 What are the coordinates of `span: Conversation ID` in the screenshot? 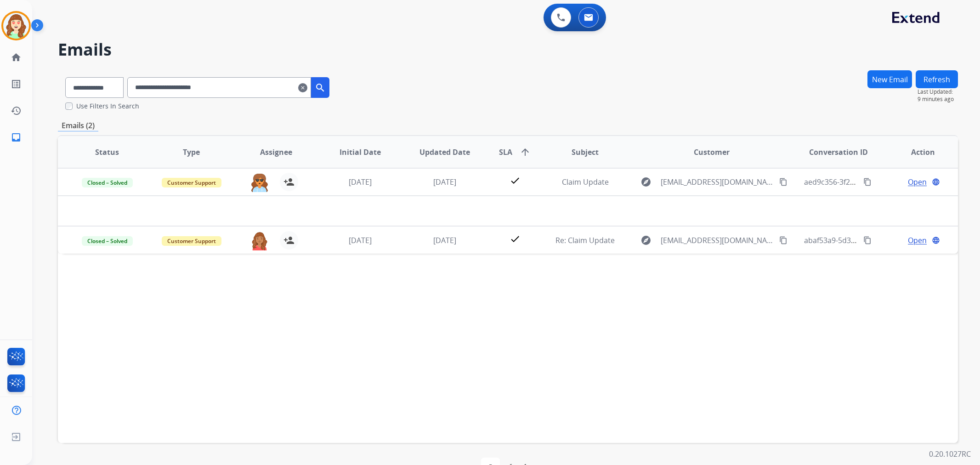 It's located at (838, 152).